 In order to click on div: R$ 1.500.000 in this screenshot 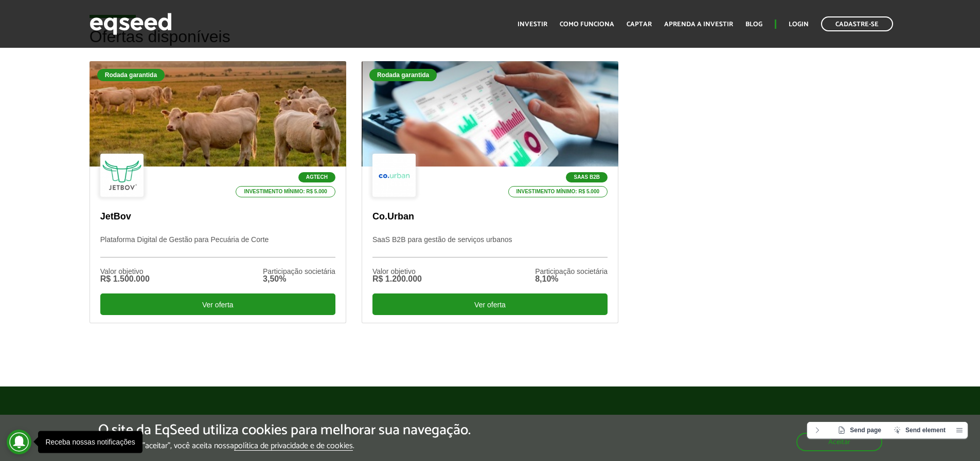, I will do `click(125, 279)`.